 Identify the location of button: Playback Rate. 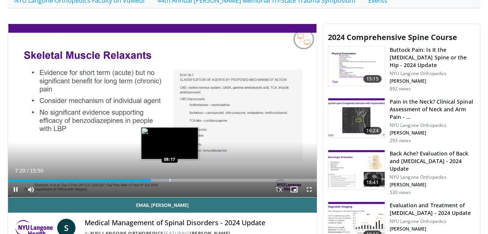
(279, 189).